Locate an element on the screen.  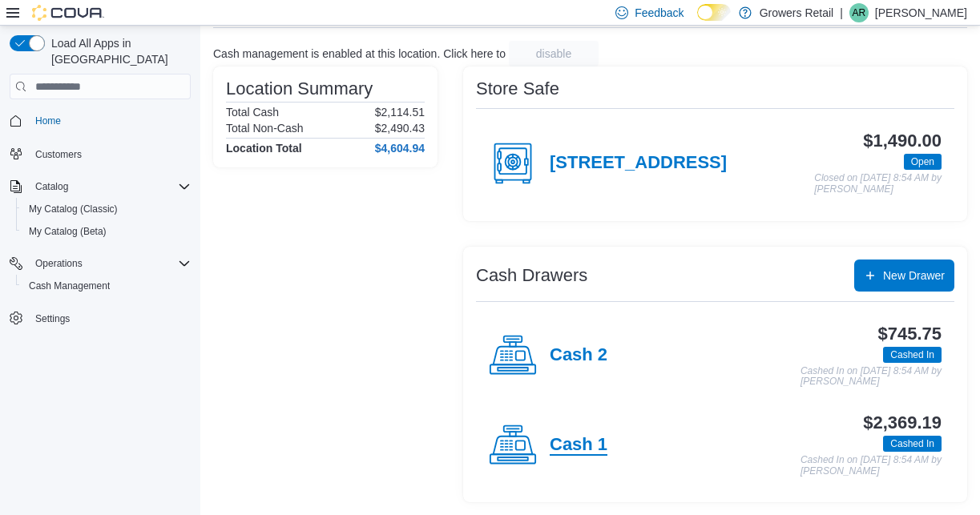
button: Home is located at coordinates (100, 120).